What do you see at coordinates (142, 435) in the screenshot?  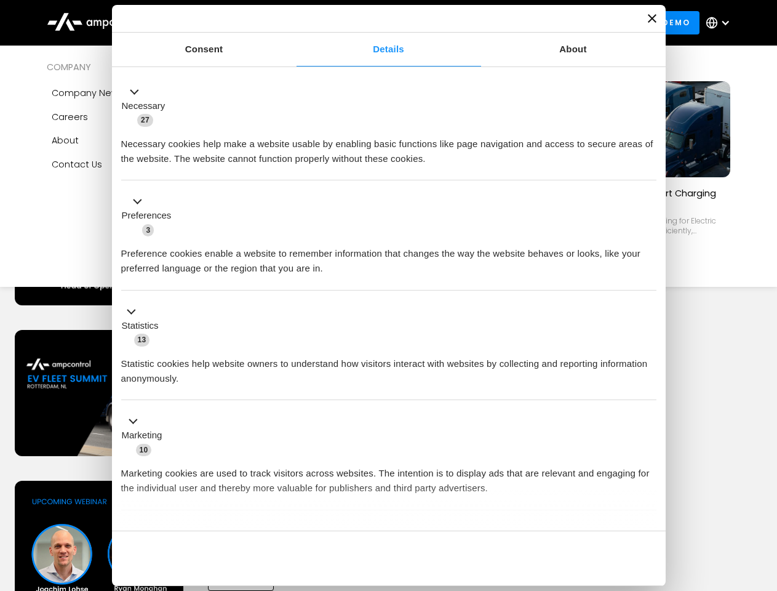 I see `label: Marketing` at bounding box center [142, 435].